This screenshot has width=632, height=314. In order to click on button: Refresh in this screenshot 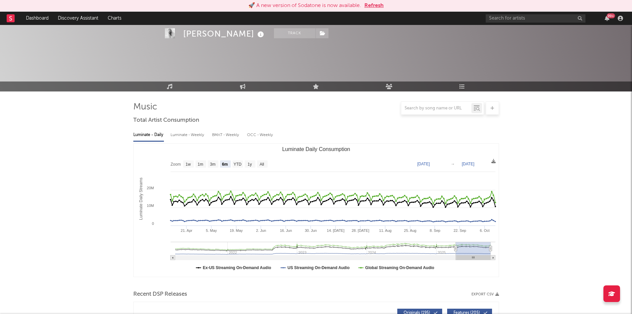, I will do `click(374, 6)`.